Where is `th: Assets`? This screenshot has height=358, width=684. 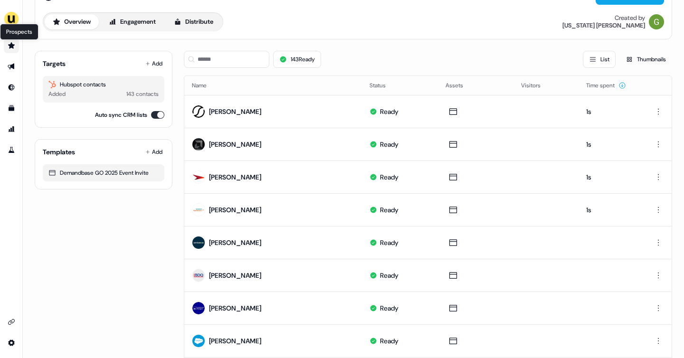
th: Assets is located at coordinates (476, 86).